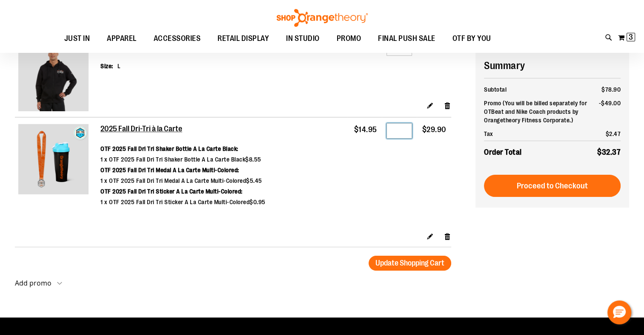 The width and height of the screenshot is (644, 335). Describe the element at coordinates (349, 39) in the screenshot. I see `a: PROMO` at that location.